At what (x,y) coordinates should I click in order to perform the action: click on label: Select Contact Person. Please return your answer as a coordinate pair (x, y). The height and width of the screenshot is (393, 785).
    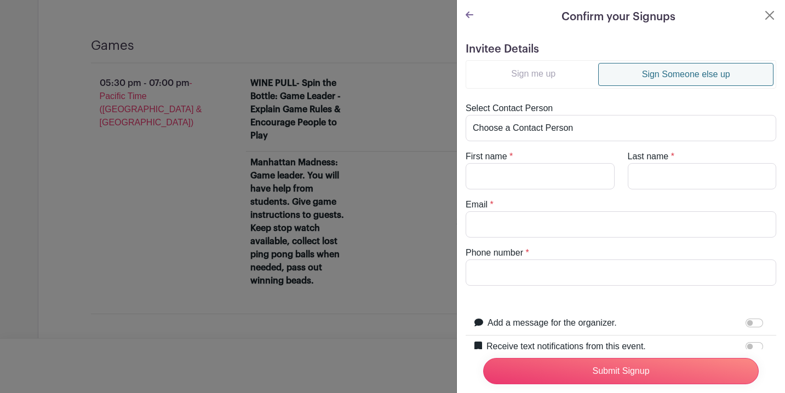
    Looking at the image, I should click on (509, 108).